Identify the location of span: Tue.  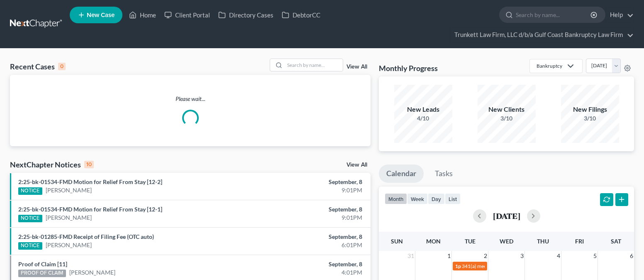
(470, 241).